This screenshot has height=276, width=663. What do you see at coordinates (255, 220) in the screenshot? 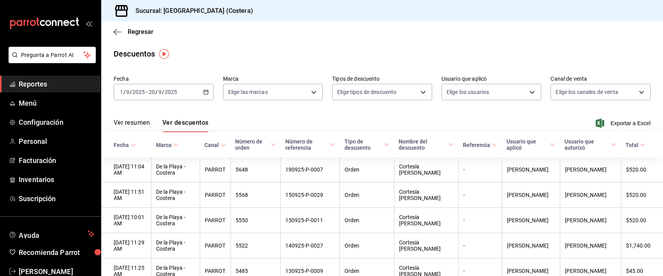
I see `th: 5550` at bounding box center [255, 220].